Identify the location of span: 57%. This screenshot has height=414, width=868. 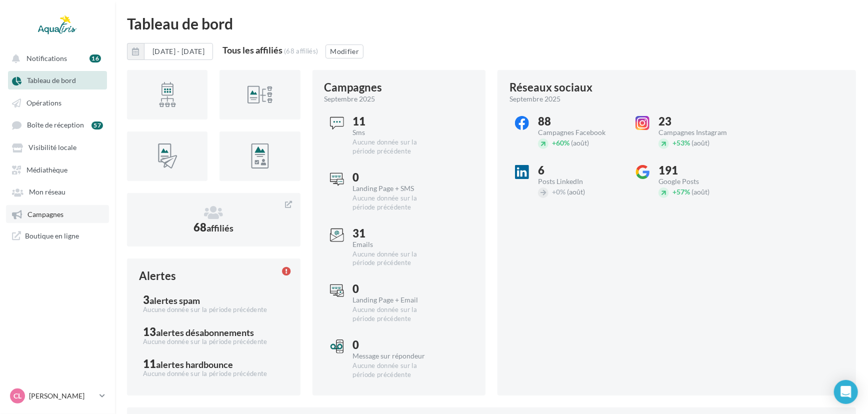
(681, 192).